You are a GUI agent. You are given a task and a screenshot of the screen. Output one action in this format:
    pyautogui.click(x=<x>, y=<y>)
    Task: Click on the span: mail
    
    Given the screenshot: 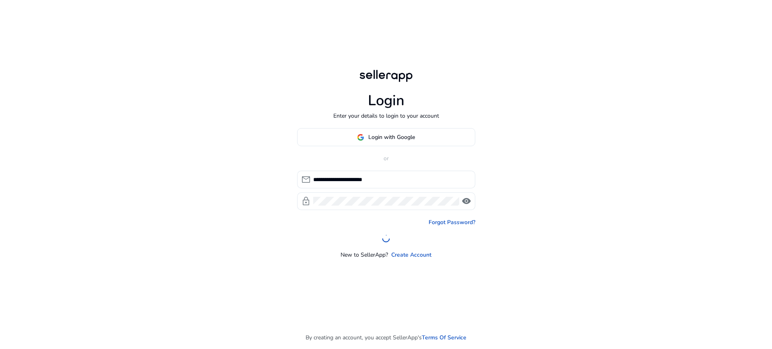 What is the action you would take?
    pyautogui.click(x=306, y=180)
    